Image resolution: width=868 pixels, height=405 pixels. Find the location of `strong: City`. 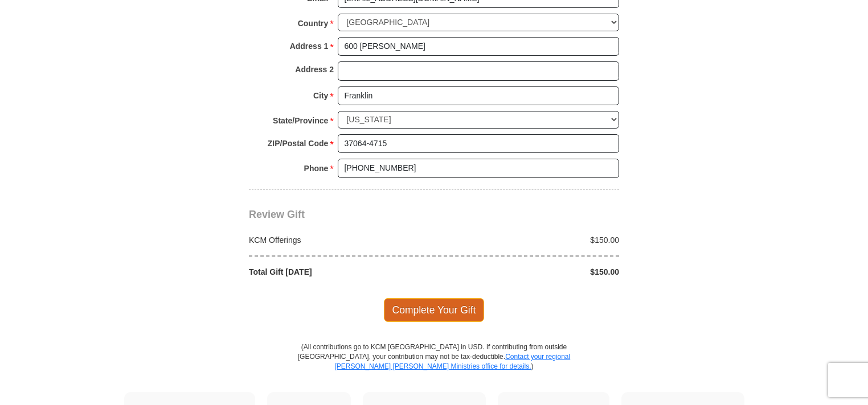

strong: City is located at coordinates (321, 96).